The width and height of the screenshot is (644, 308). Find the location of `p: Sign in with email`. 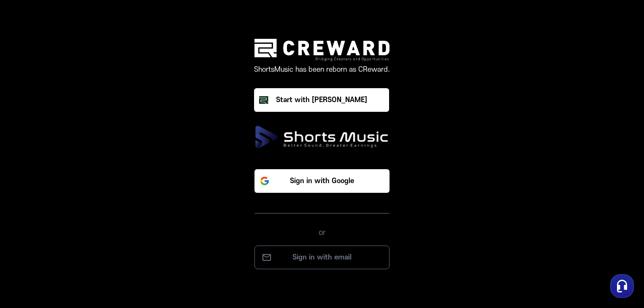

p: Sign in with email is located at coordinates (322, 257).